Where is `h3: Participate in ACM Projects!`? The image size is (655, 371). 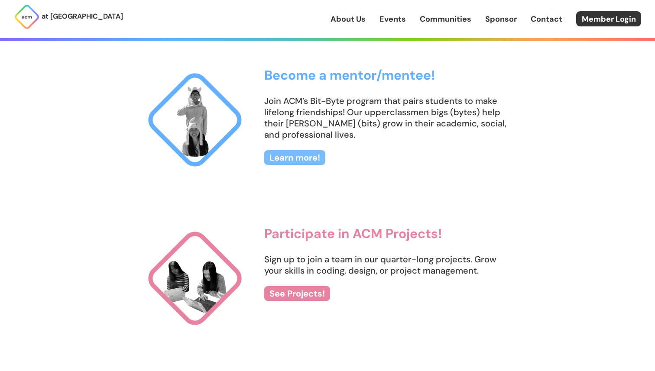 h3: Participate in ACM Projects! is located at coordinates (388, 233).